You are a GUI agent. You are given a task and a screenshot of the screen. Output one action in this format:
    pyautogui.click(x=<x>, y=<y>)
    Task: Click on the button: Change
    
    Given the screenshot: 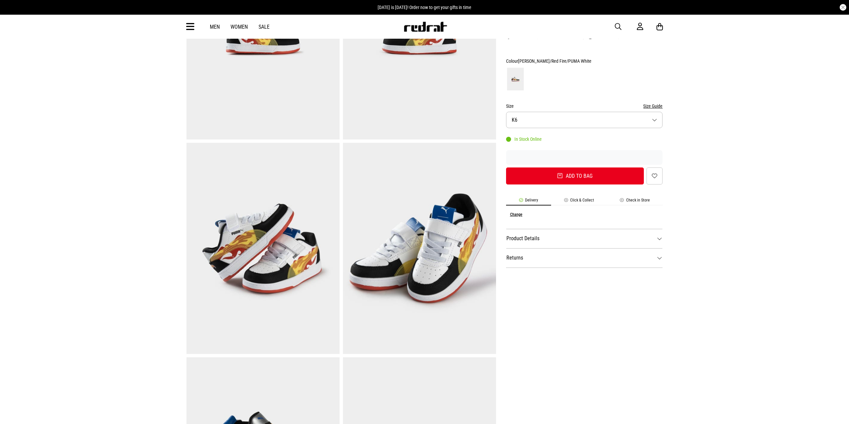 What is the action you would take?
    pyautogui.click(x=516, y=214)
    